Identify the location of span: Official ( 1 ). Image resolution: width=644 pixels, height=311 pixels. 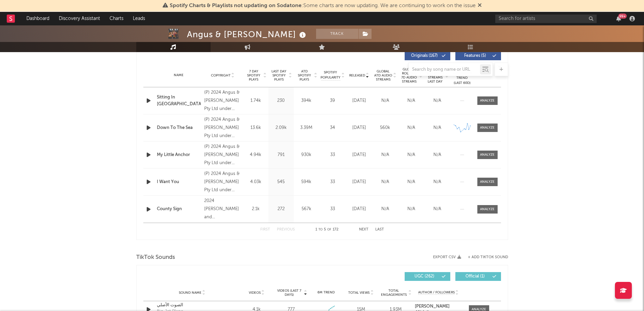
(475, 276).